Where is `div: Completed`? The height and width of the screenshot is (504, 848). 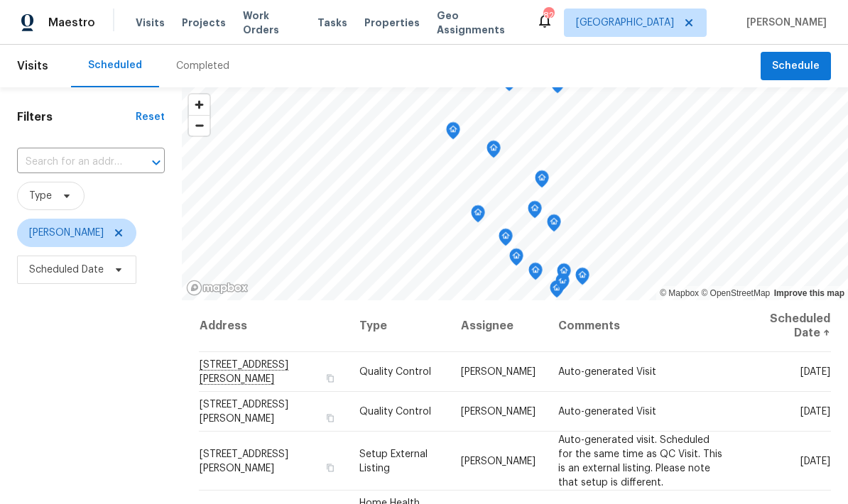 div: Completed is located at coordinates (202, 66).